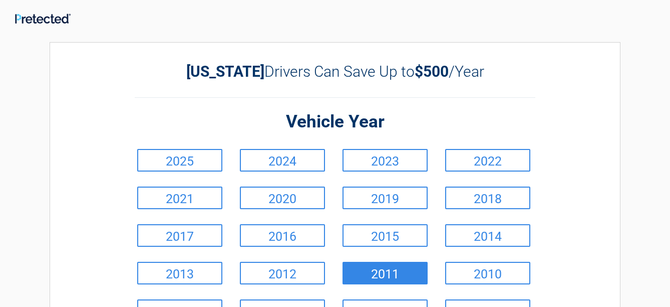 This screenshot has height=307, width=670. Describe the element at coordinates (283, 160) in the screenshot. I see `a: 2024` at that location.